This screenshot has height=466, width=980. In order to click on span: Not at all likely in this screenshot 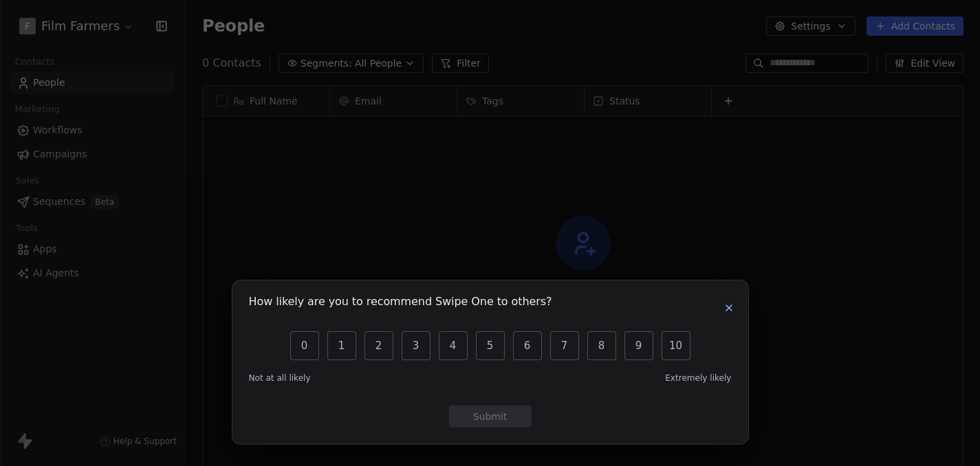, I will do `click(280, 378)`.